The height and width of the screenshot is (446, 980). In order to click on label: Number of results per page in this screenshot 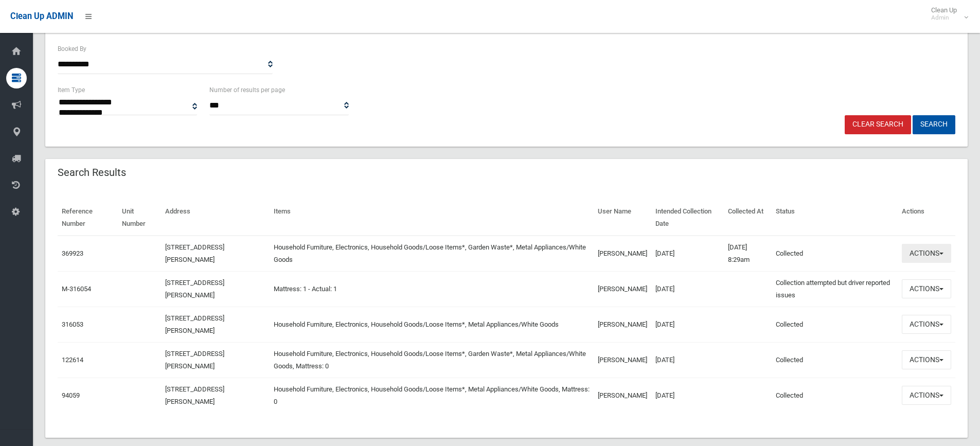, I will do `click(247, 90)`.